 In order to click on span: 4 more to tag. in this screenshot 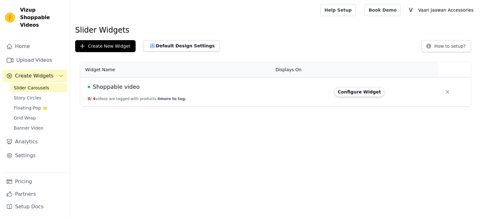, I will do `click(172, 99)`.